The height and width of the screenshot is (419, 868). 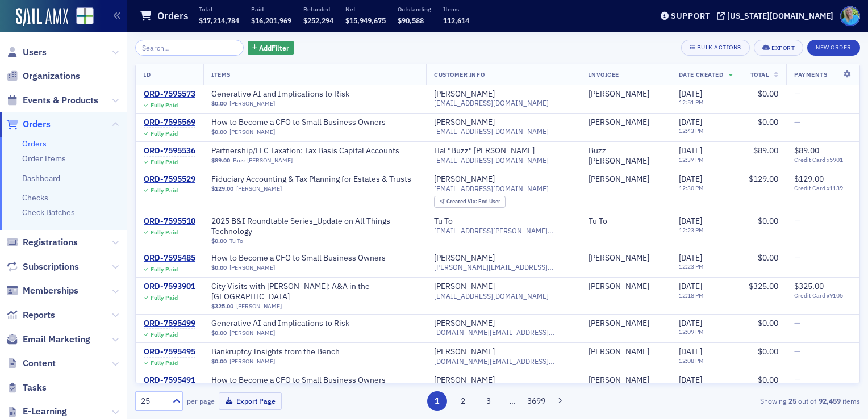 I want to click on button: Export Page, so click(x=250, y=401).